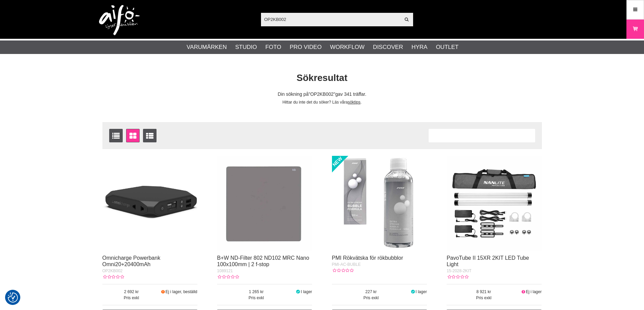 The height and width of the screenshot is (310, 644). Describe the element at coordinates (163, 292) in the screenshot. I see `i: Beställd` at that location.